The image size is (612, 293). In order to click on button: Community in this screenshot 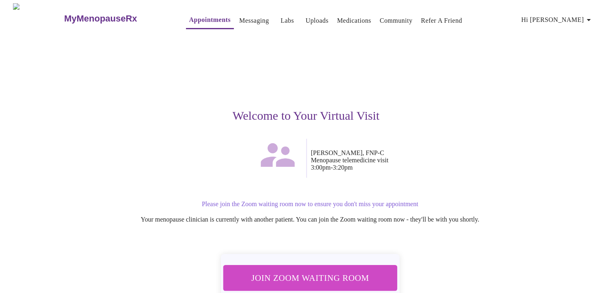, I will do `click(396, 21)`.